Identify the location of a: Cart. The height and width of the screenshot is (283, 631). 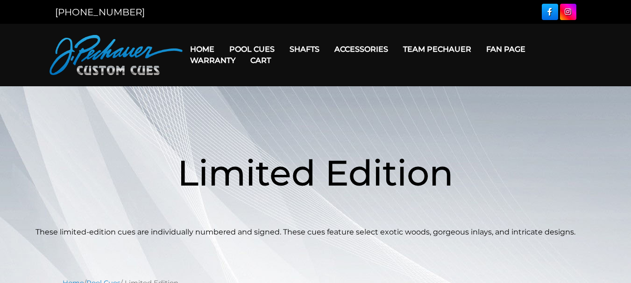
(261, 60).